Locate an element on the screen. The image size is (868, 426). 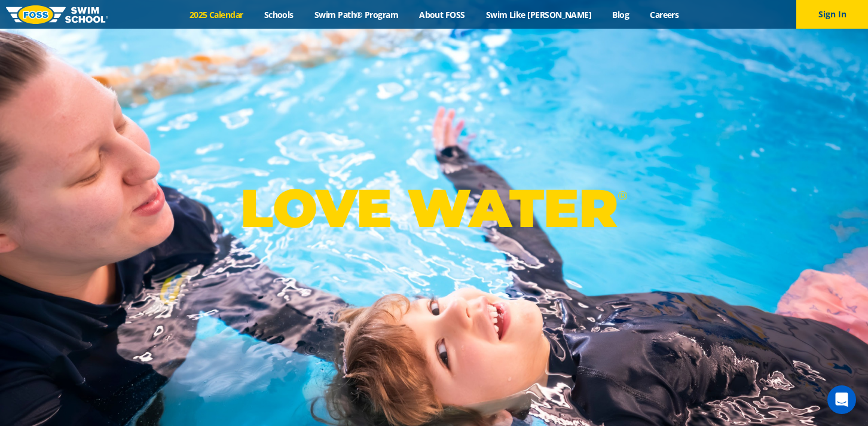
a: Blog is located at coordinates (621, 14).